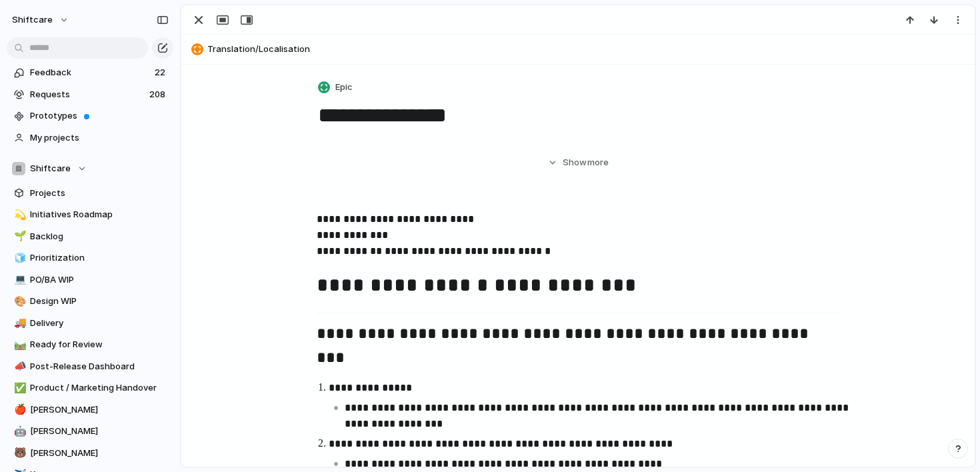 This screenshot has height=472, width=980. Describe the element at coordinates (90, 324) in the screenshot. I see `a: 🚚Delivery` at that location.